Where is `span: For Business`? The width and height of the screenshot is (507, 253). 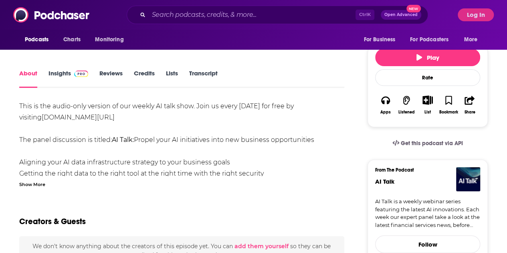 span: For Business is located at coordinates (379, 40).